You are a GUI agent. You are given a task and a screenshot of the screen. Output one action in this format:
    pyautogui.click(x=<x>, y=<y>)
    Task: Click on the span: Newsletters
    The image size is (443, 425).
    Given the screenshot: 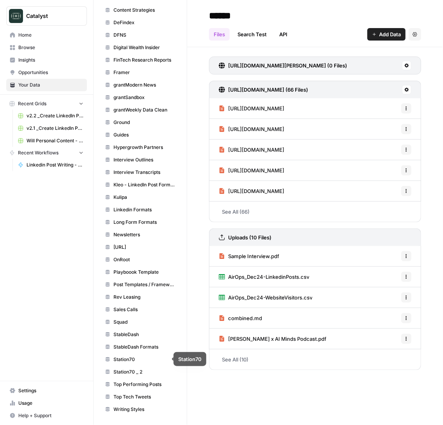 What is the action you would take?
    pyautogui.click(x=144, y=235)
    